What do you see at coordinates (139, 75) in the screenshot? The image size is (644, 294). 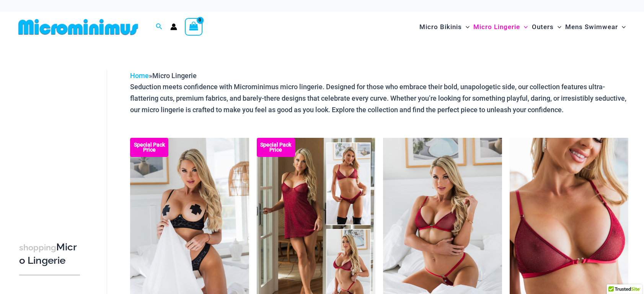 I see `a: Home` at bounding box center [139, 75].